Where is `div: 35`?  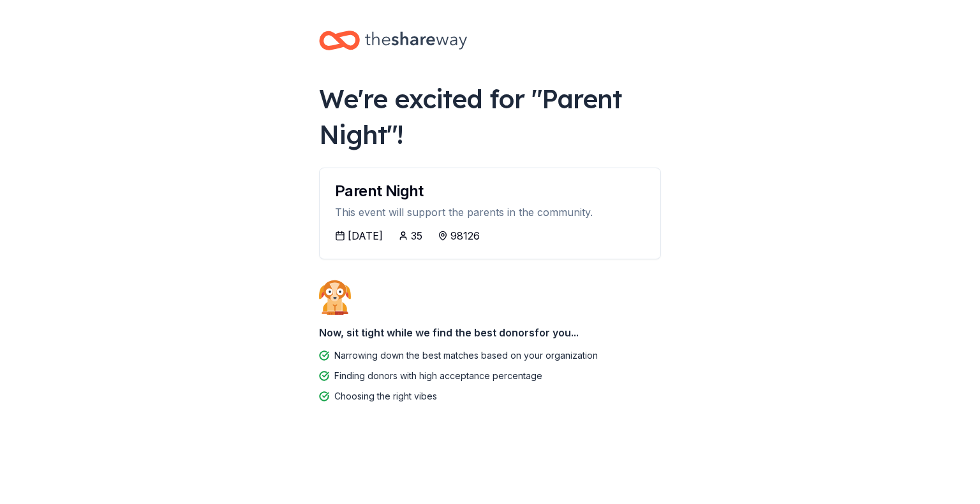 div: 35 is located at coordinates (416, 236).